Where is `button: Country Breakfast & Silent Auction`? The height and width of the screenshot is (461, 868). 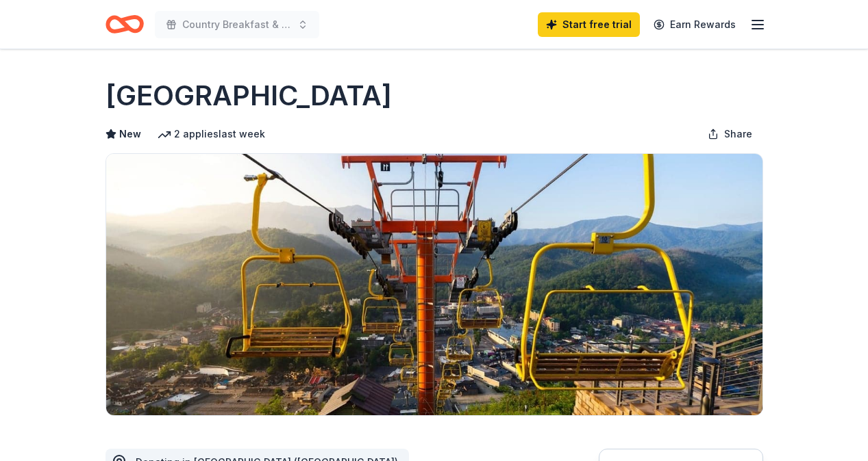
button: Country Breakfast & Silent Auction is located at coordinates (237, 24).